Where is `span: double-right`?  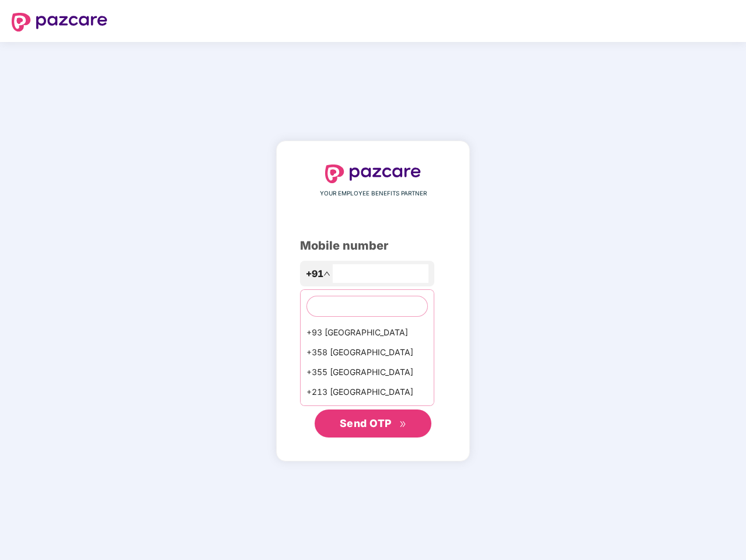 span: double-right is located at coordinates (403, 424).